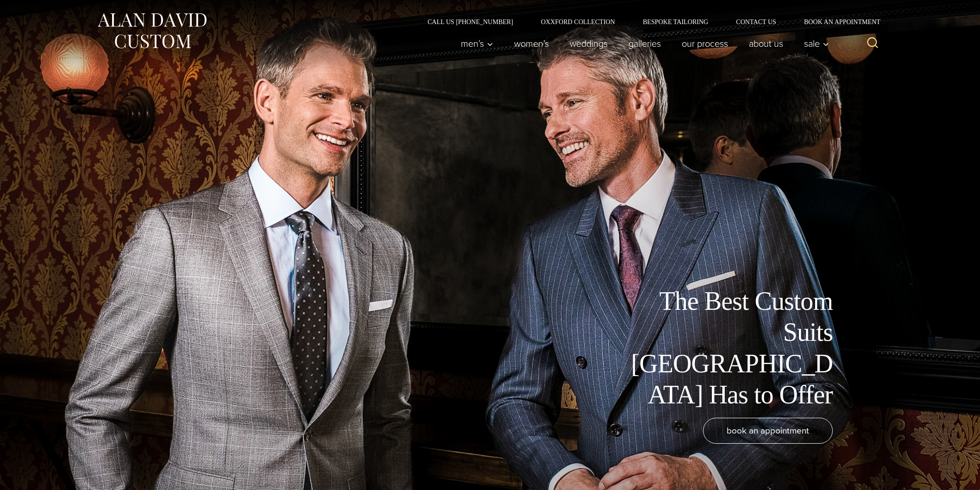 The width and height of the screenshot is (980, 490). What do you see at coordinates (578, 21) in the screenshot?
I see `a: Oxxford Collection` at bounding box center [578, 21].